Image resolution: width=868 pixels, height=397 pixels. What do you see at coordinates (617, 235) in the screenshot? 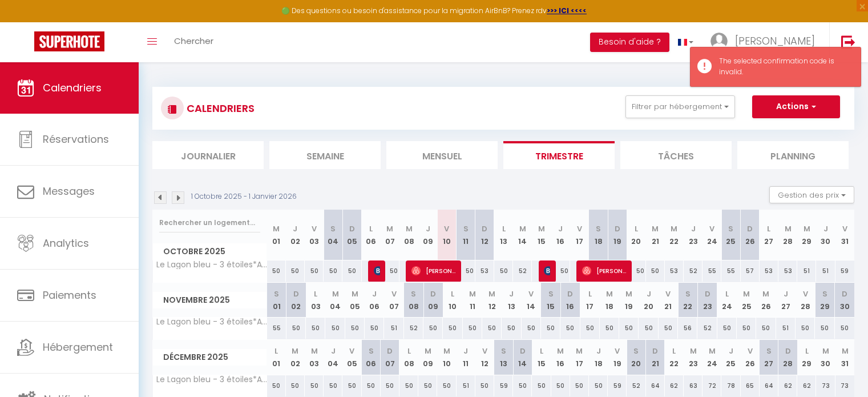
I see `th: 19` at bounding box center [617, 235].